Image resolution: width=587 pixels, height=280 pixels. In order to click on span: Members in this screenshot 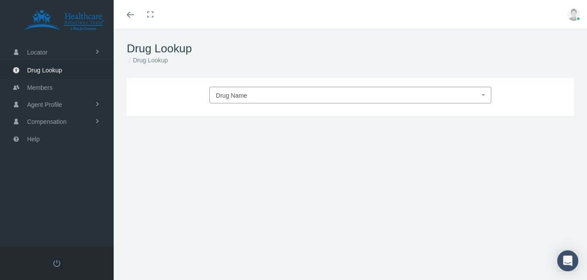, I will do `click(40, 88)`.